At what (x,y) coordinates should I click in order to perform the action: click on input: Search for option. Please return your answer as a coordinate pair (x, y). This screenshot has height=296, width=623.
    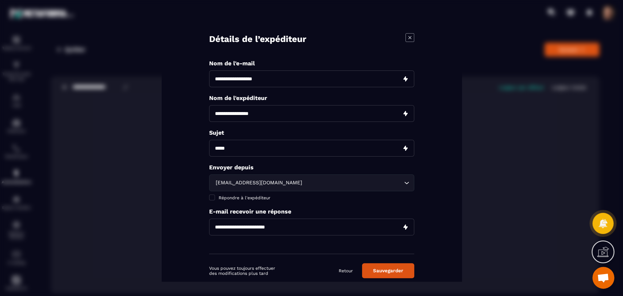
    Looking at the image, I should click on (353, 183).